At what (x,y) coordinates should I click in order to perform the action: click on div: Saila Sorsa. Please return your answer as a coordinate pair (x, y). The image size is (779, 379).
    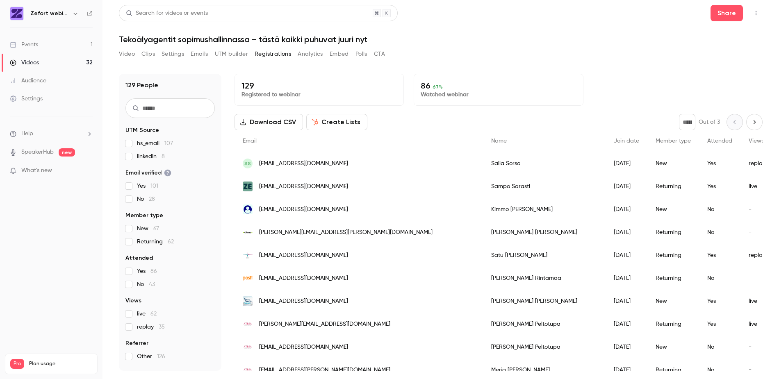
    Looking at the image, I should click on (544, 164).